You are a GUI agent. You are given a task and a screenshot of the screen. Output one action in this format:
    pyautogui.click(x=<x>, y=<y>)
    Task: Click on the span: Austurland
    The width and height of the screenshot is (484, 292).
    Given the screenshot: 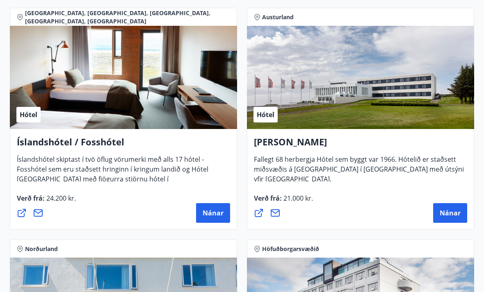 What is the action you would take?
    pyautogui.click(x=278, y=18)
    